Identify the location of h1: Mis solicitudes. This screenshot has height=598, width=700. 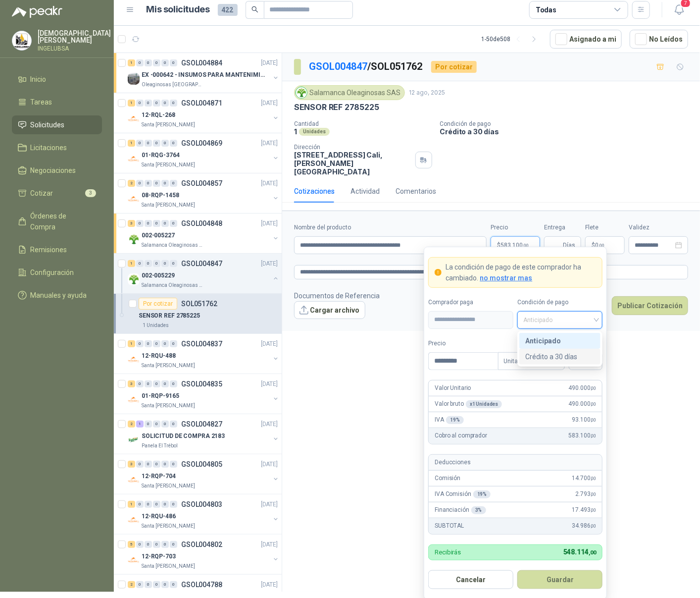
(178, 9).